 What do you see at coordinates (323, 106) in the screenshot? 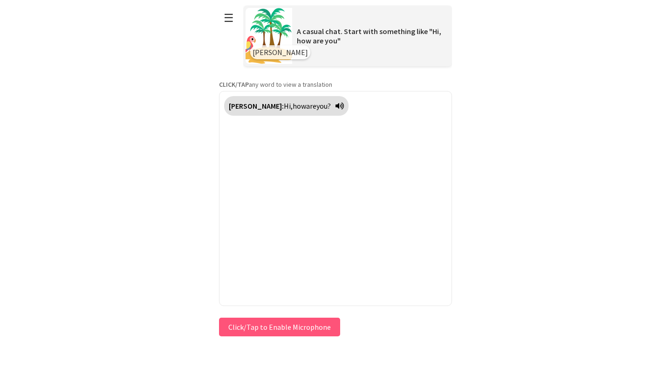
I see `span: you?` at bounding box center [323, 106].